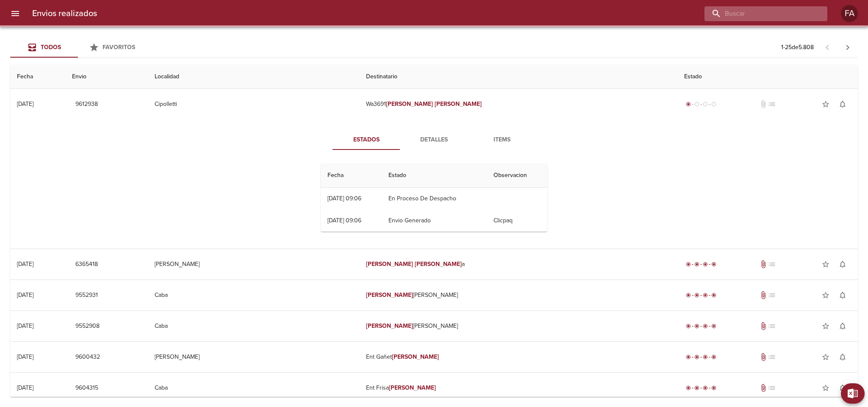 The height and width of the screenshot is (407, 868). Describe the element at coordinates (434, 199) in the screenshot. I see `td: En Proceso De Despacho` at that location.